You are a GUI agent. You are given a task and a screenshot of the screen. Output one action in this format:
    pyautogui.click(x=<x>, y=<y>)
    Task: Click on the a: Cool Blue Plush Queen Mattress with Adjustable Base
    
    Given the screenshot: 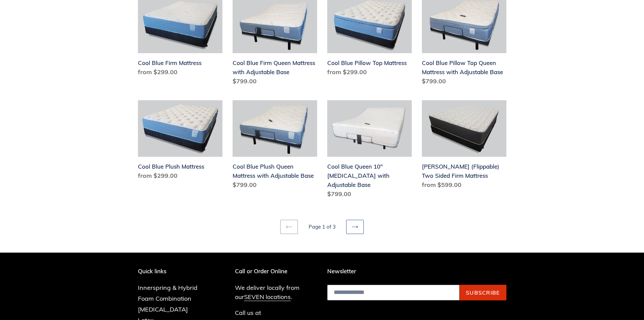 What is the action you would take?
    pyautogui.click(x=275, y=146)
    